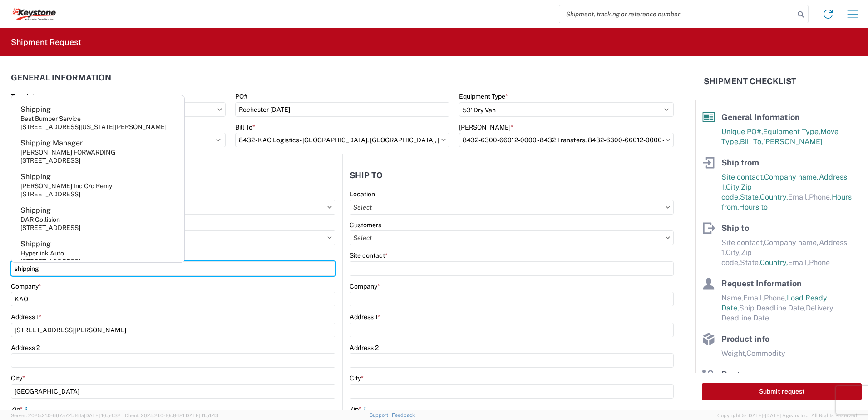  I want to click on button: Submit request, so click(781, 391).